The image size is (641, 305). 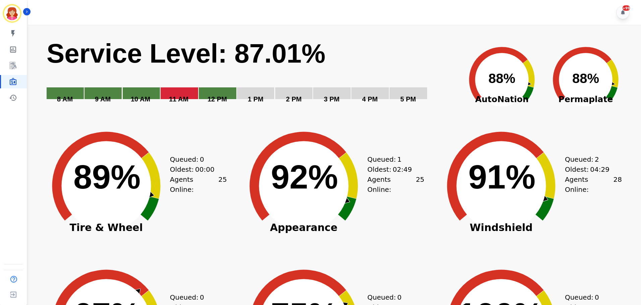 I want to click on span: Tire & Wheel, so click(x=106, y=228).